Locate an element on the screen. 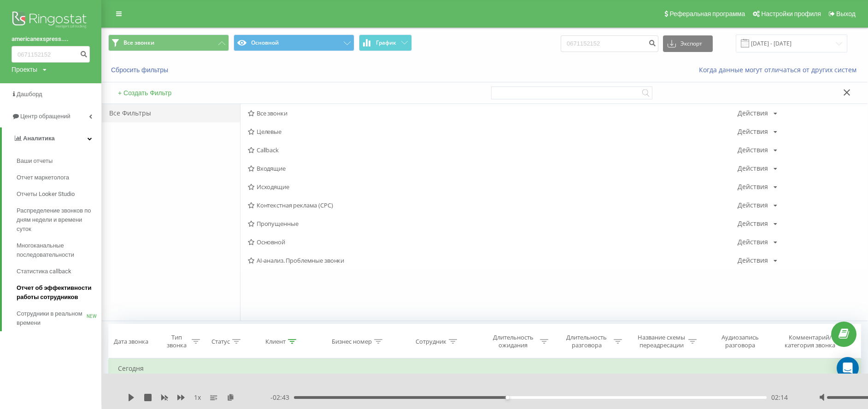  div: Accessibility label is located at coordinates (507, 398).